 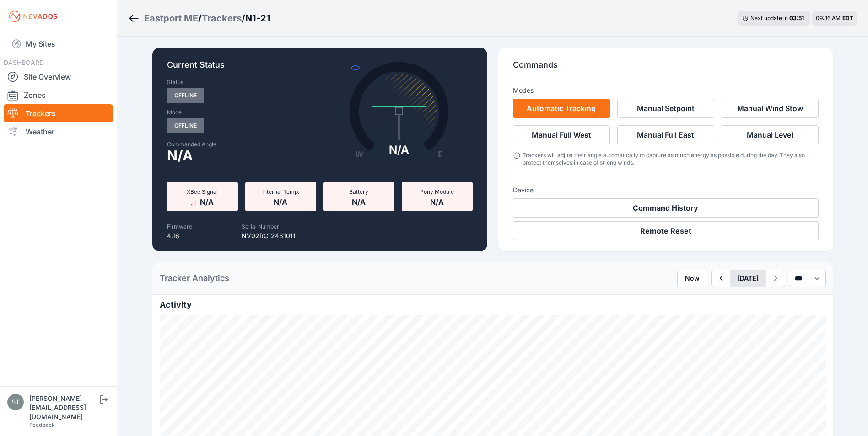 I want to click on div: Trackers, so click(x=221, y=19).